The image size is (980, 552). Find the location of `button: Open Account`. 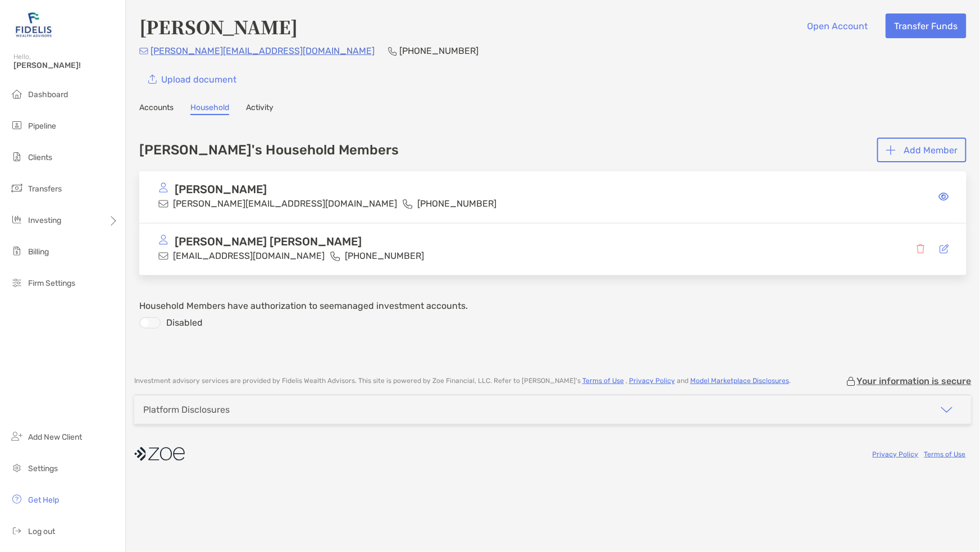

button: Open Account is located at coordinates (837, 26).